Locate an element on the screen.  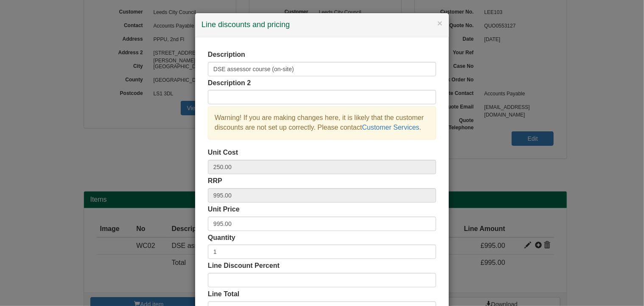
label: Unit Price is located at coordinates (224, 209).